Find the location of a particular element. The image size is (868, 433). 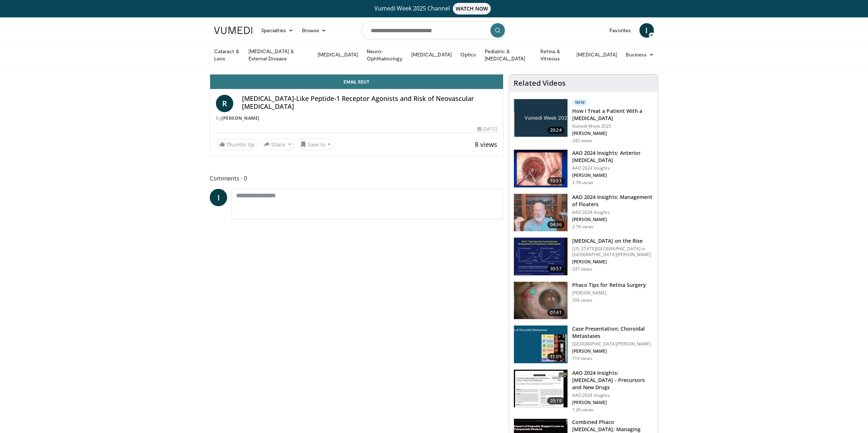

a: Vumedi Week 2025 ChannelWATCH NOW is located at coordinates (434, 9).